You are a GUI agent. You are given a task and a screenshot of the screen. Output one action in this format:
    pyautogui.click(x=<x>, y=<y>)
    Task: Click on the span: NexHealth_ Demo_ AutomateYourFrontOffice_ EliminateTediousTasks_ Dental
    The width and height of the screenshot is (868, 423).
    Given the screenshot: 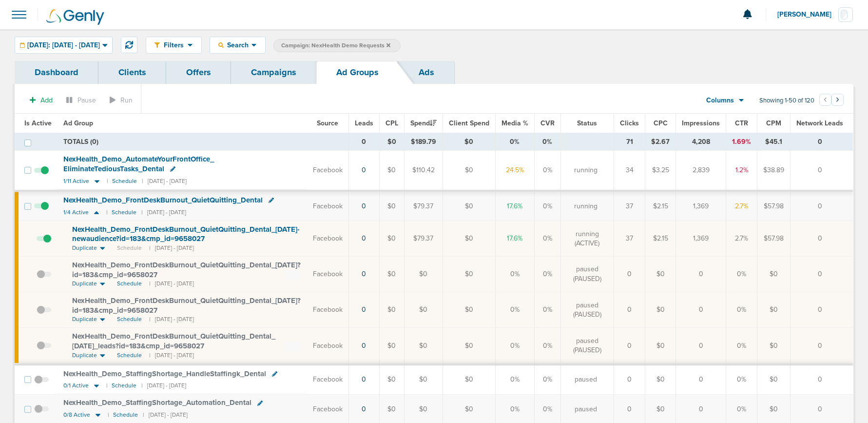 What is the action you would take?
    pyautogui.click(x=139, y=164)
    